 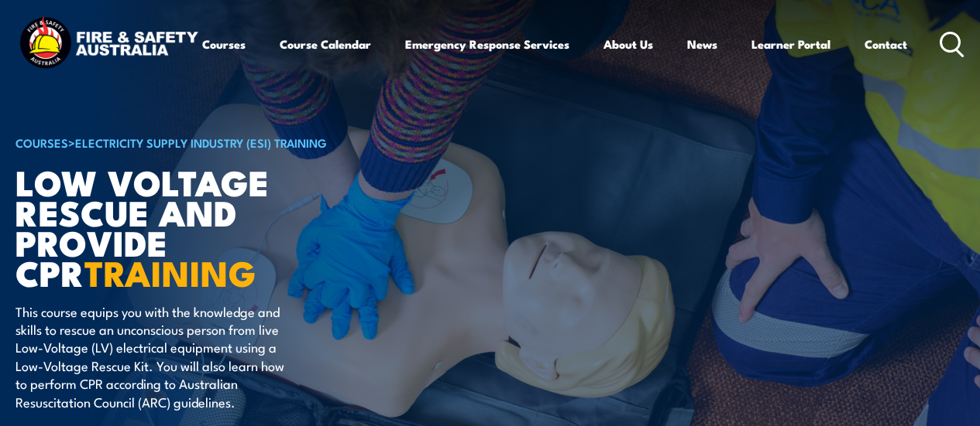 What do you see at coordinates (156, 357) in the screenshot?
I see `p: This course equips you with the knowledge and skills to rescue an unconscious person from live Lo...` at bounding box center [156, 357].